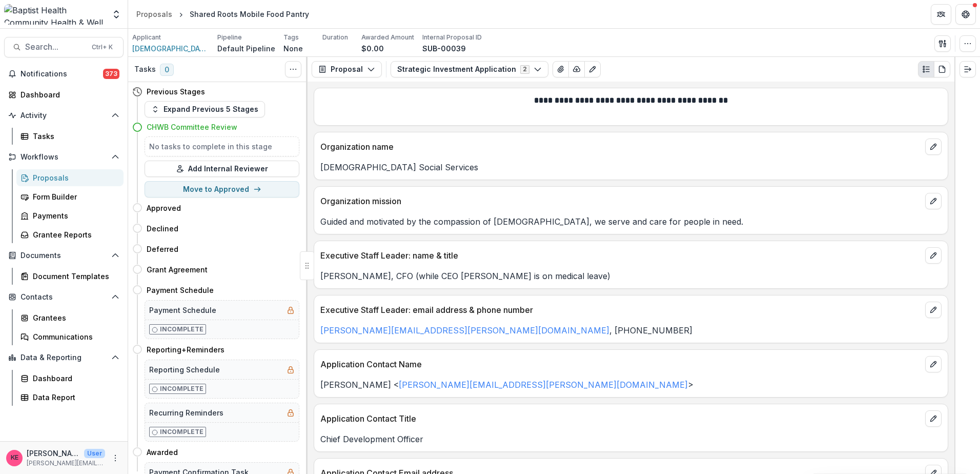 The image size is (980, 474). What do you see at coordinates (63, 297) in the screenshot?
I see `span: Contacts` at bounding box center [63, 297].